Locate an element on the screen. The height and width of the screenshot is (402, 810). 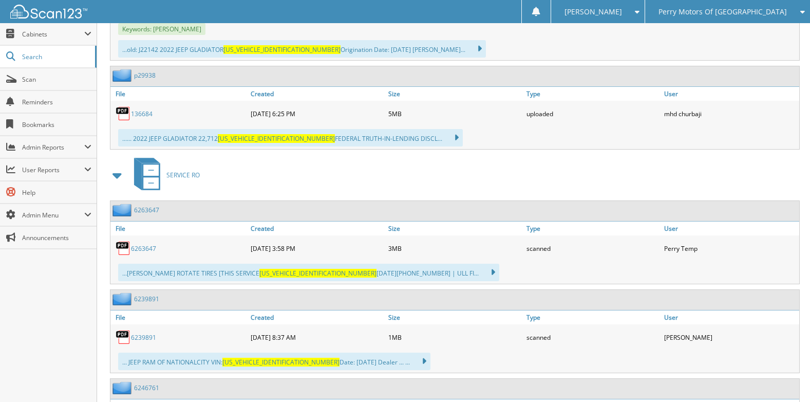
span: Admin Menu is located at coordinates (53, 215).